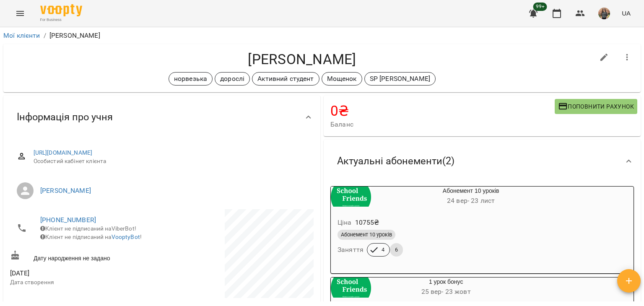  I want to click on p: Мощенок, so click(342, 79).